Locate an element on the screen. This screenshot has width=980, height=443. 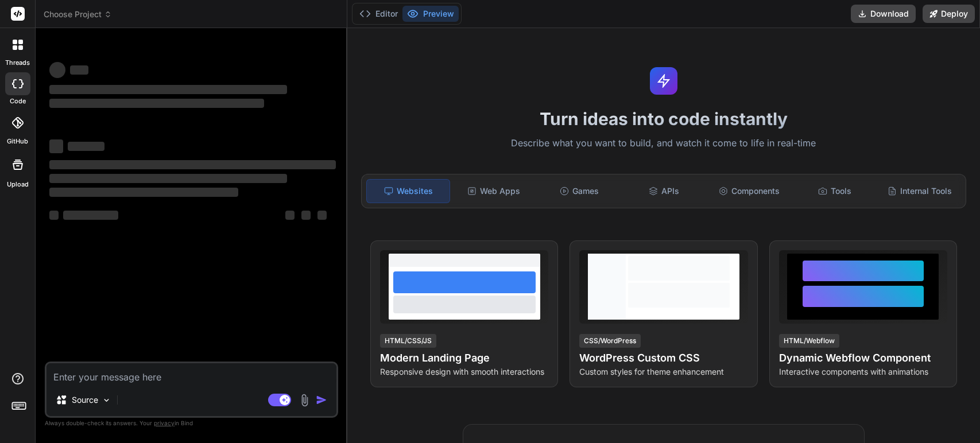
p: Describe what you want to build, and watch it come to life in real-time is located at coordinates (664, 144).